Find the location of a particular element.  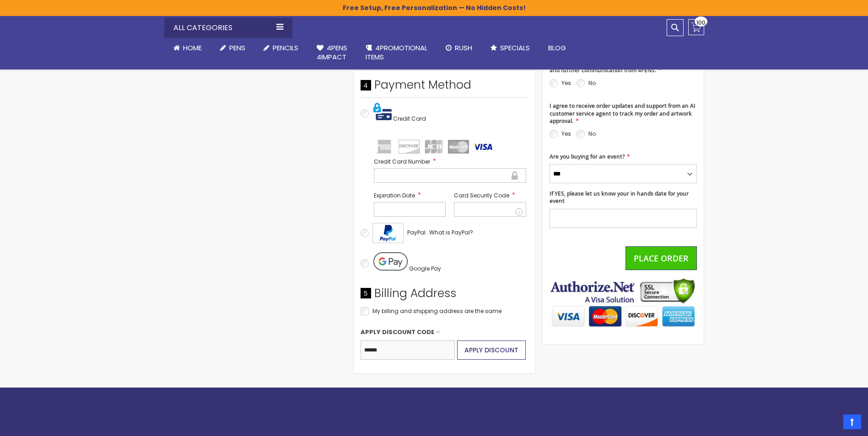

span: 4Pens 4impact is located at coordinates (331, 52).